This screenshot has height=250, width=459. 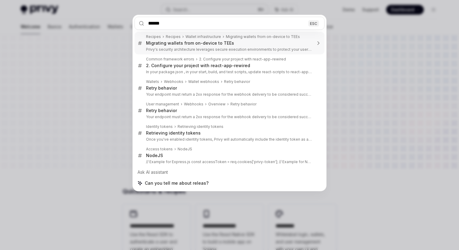 What do you see at coordinates (313, 23) in the screenshot?
I see `div: ESC` at bounding box center [313, 23].